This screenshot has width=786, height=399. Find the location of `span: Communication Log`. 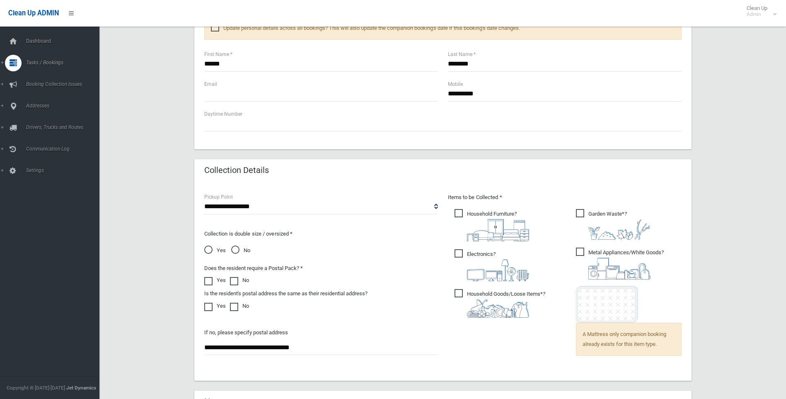

span: Communication Log is located at coordinates (65, 149).